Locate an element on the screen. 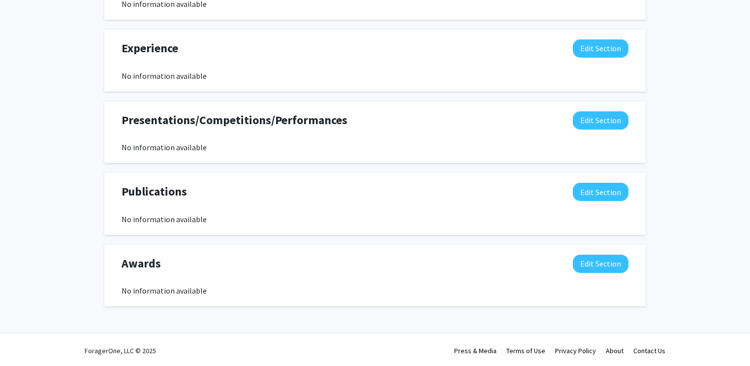 This screenshot has height=366, width=750. button: Edit Presentations/Competitions/Performances is located at coordinates (601, 120).